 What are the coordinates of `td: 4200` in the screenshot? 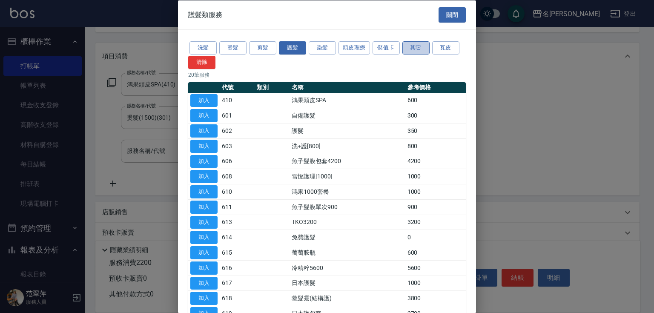 It's located at (436, 161).